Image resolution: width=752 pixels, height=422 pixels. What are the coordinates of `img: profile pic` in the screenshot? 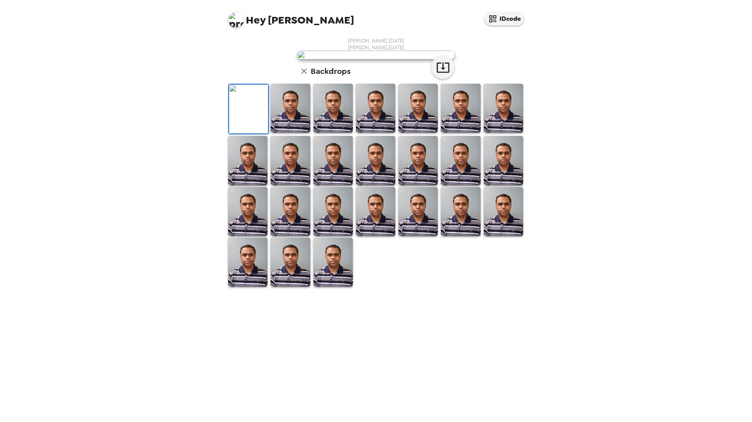 It's located at (236, 20).